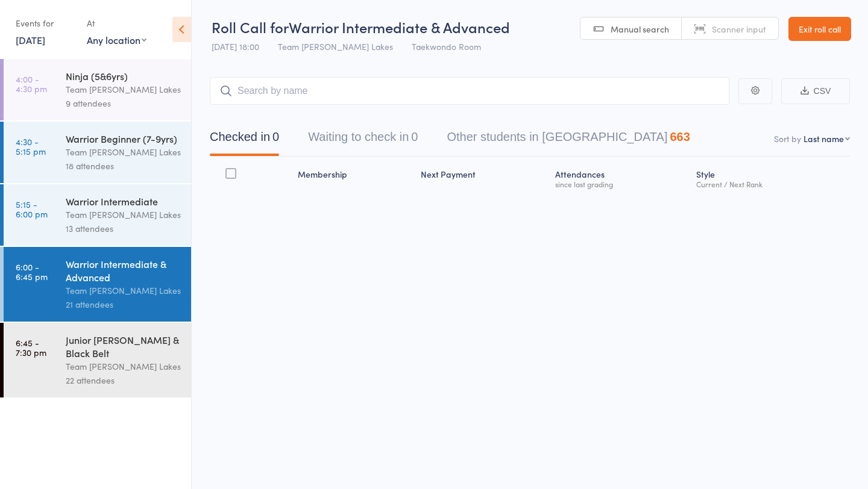 The image size is (868, 489). Describe the element at coordinates (446, 46) in the screenshot. I see `span: Taekwondo Room` at that location.